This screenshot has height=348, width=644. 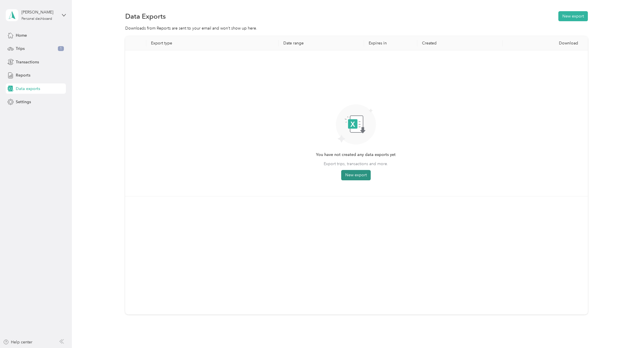 What do you see at coordinates (18, 342) in the screenshot?
I see `button: Help center` at bounding box center [18, 342].